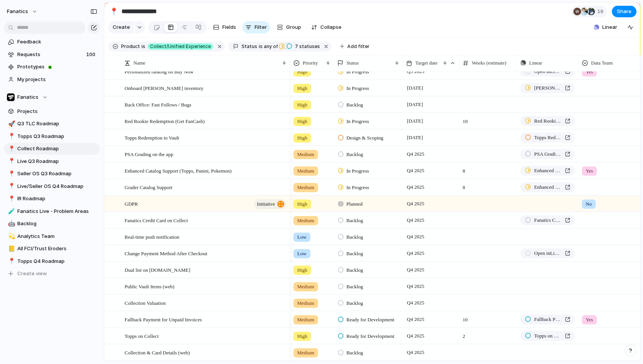 The image size is (643, 364). What do you see at coordinates (52, 136) in the screenshot?
I see `a: 📍Topps Q3 Roadmap` at bounding box center [52, 136].